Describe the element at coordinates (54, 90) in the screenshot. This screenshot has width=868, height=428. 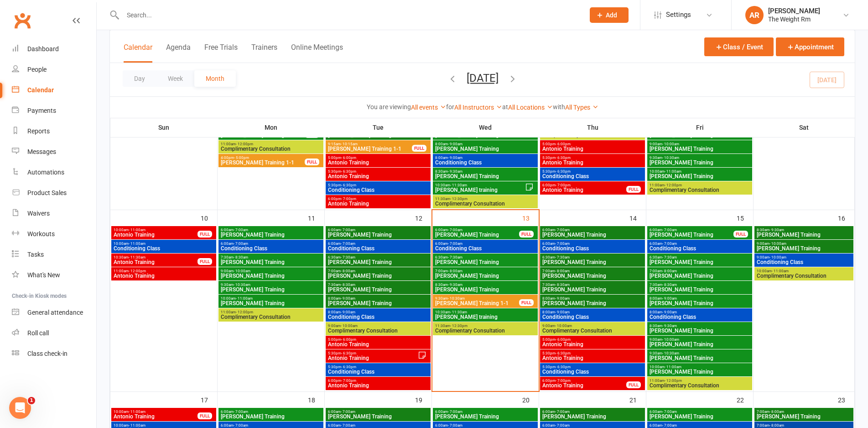
I see `a: Calendar` at that location.